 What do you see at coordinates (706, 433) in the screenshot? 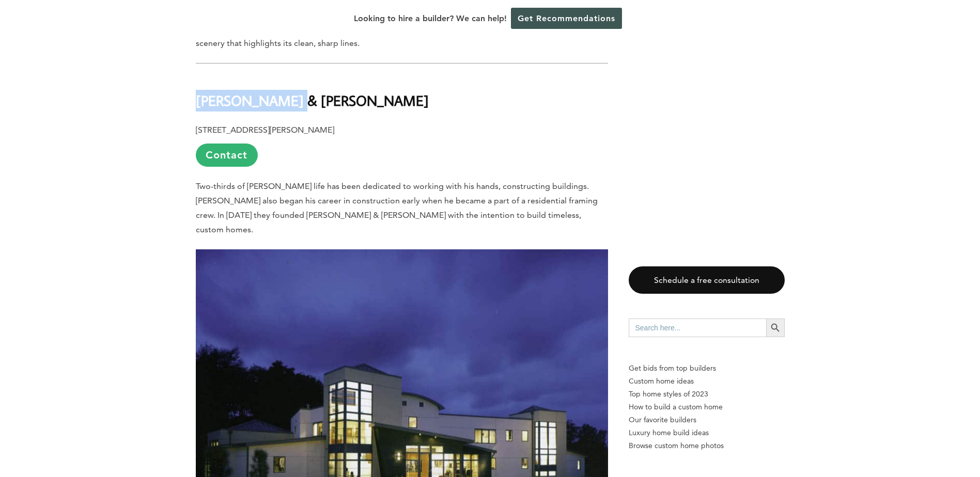
I see `p: Luxury home build ideas` at bounding box center [706, 433].